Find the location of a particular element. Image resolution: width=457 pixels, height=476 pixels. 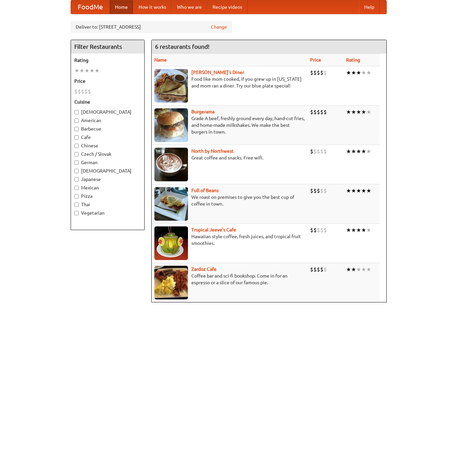

label: Barbecue is located at coordinates (108, 129).